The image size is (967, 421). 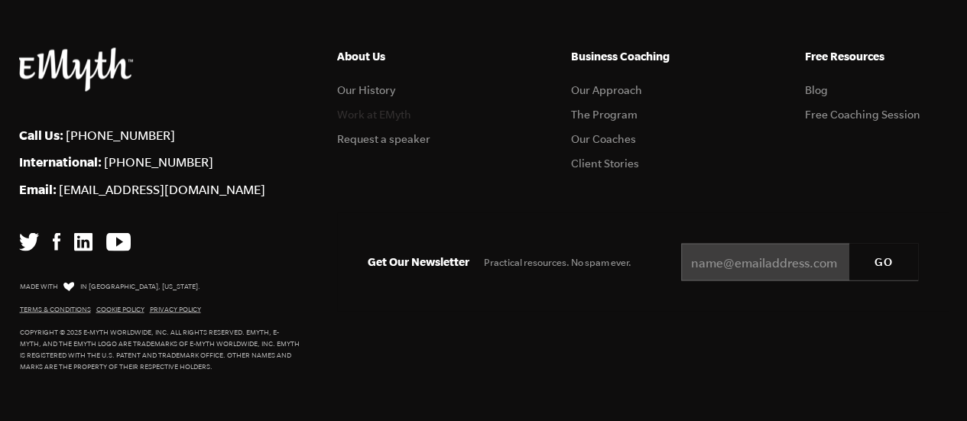 What do you see at coordinates (409, 57) in the screenshot?
I see `h5: About Us` at bounding box center [409, 57].